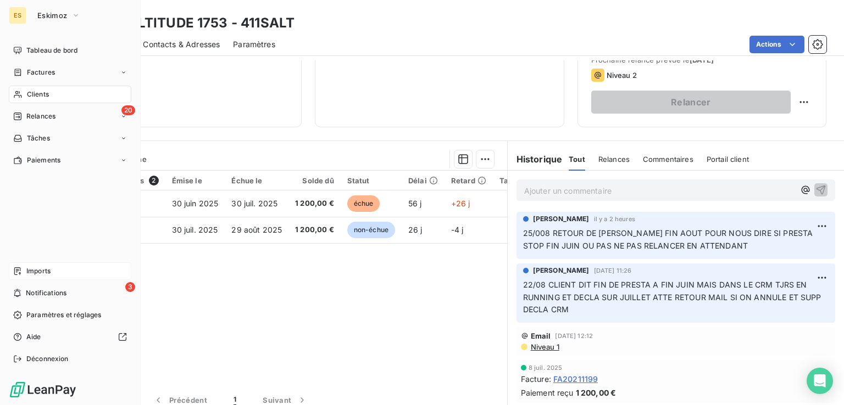  What do you see at coordinates (70, 271) in the screenshot?
I see `a: Imports` at bounding box center [70, 271].